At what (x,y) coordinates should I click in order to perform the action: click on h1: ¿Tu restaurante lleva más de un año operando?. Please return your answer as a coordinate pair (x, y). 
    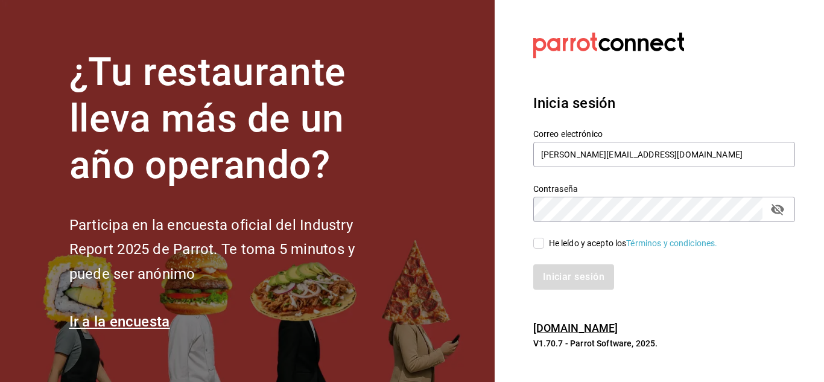
    Looking at the image, I should click on (232, 119).